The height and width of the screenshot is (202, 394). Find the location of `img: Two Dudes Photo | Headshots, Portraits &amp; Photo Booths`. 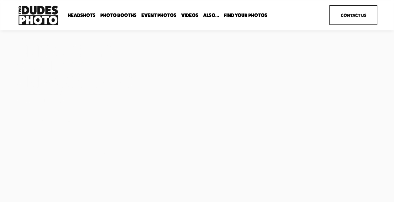

img: Two Dudes Photo | Headshots, Portraits &amp; Photo Booths is located at coordinates (38, 15).